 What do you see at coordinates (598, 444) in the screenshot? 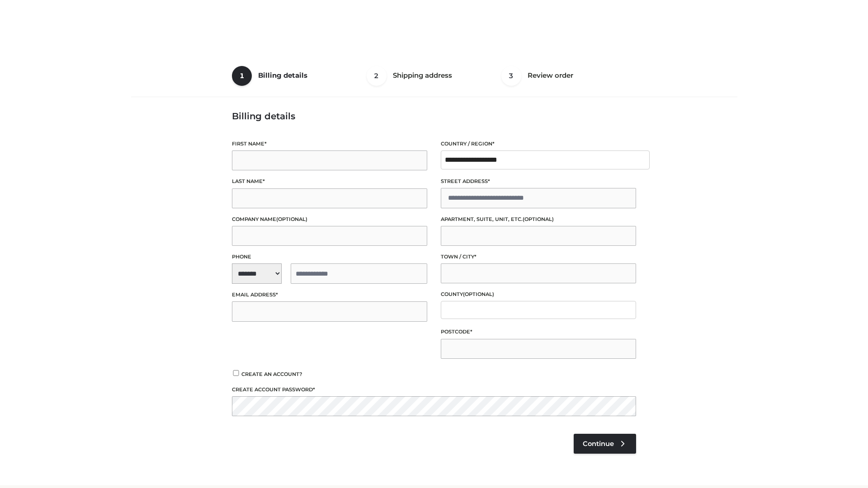
I see `span: Continue` at bounding box center [598, 444].